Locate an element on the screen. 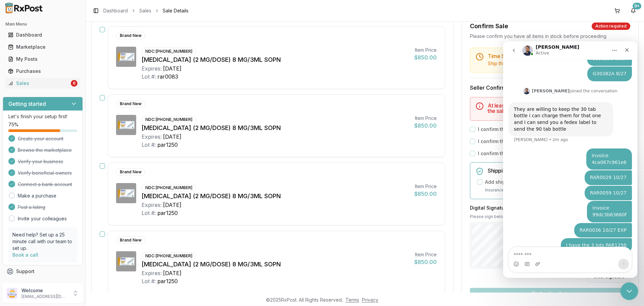  span: Sale Details is located at coordinates (176, 11).